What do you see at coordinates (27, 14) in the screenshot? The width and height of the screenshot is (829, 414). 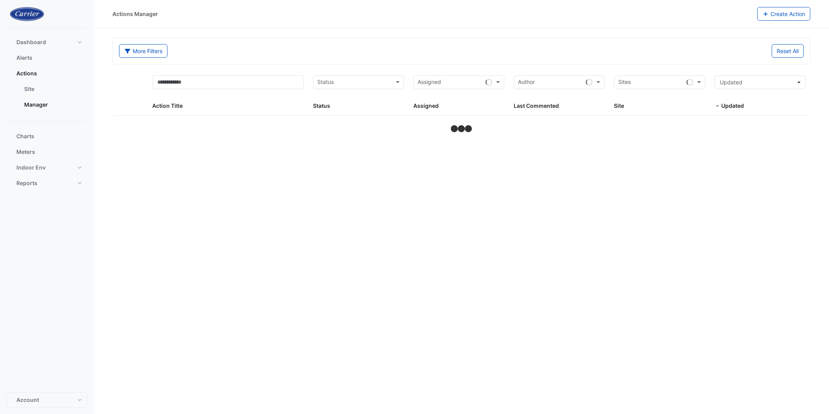 I see `img: Company Logo` at bounding box center [27, 14].